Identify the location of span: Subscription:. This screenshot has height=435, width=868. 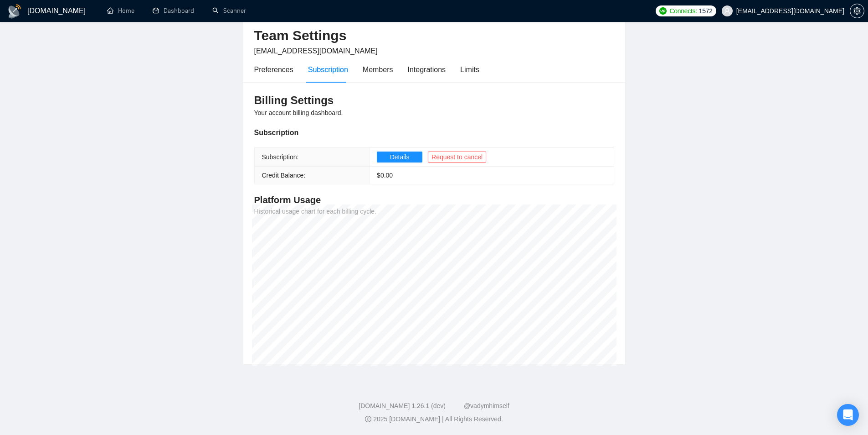
(280, 157).